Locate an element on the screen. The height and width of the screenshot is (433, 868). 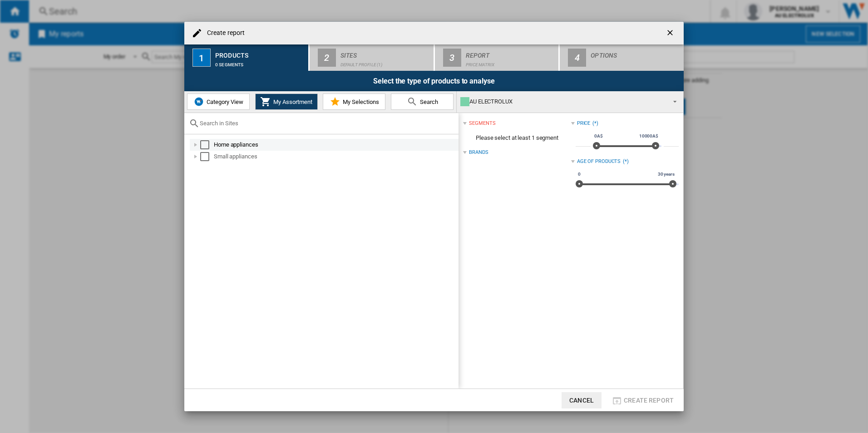
button: Cancel is located at coordinates (582, 400).